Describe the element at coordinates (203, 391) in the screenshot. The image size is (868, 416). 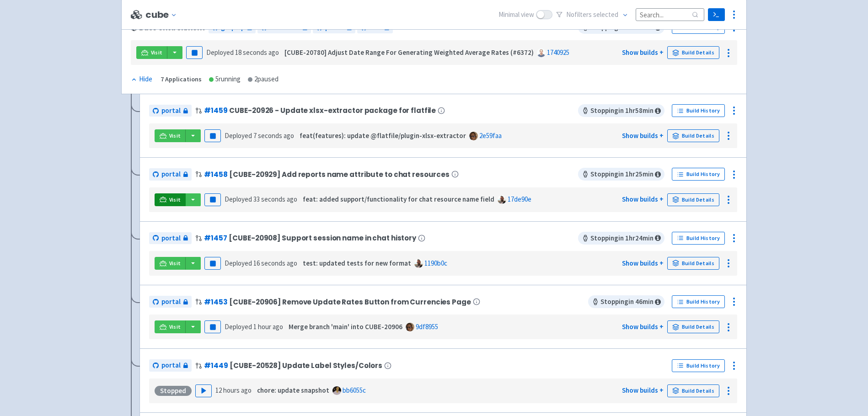
I see `button: Play` at that location.